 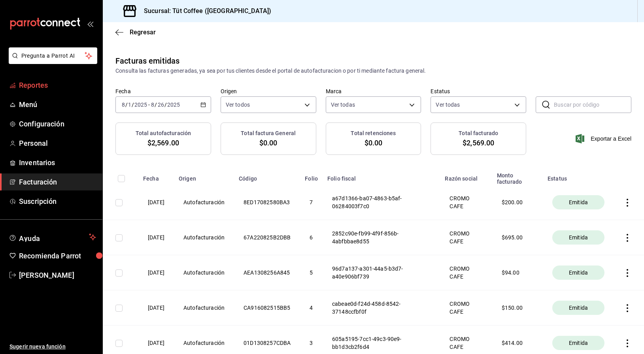 I want to click on span: Configuración, so click(x=57, y=123).